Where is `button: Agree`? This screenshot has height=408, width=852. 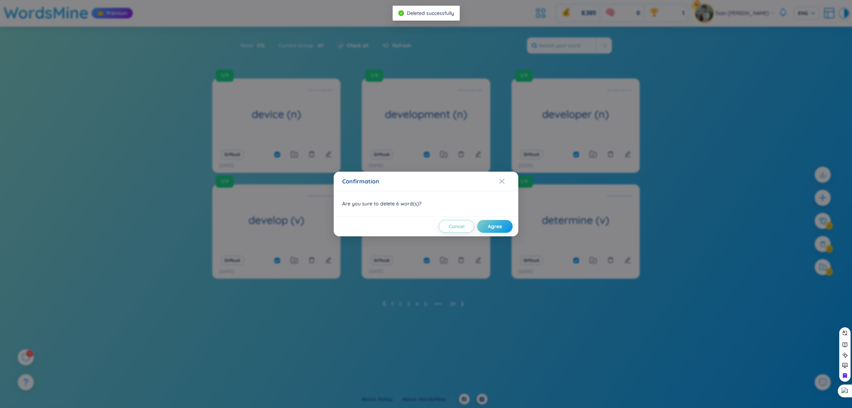 button: Agree is located at coordinates (495, 226).